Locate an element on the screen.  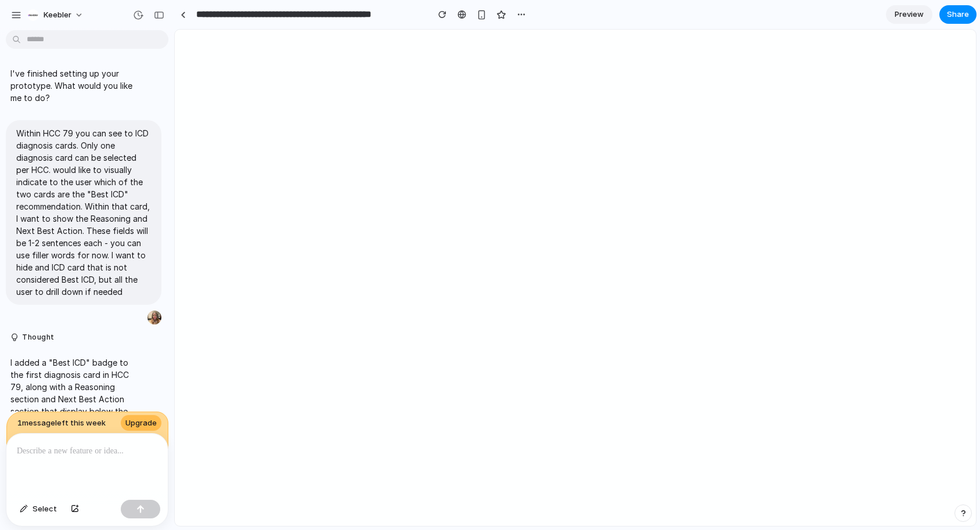
span: Upgrade is located at coordinates (141, 423).